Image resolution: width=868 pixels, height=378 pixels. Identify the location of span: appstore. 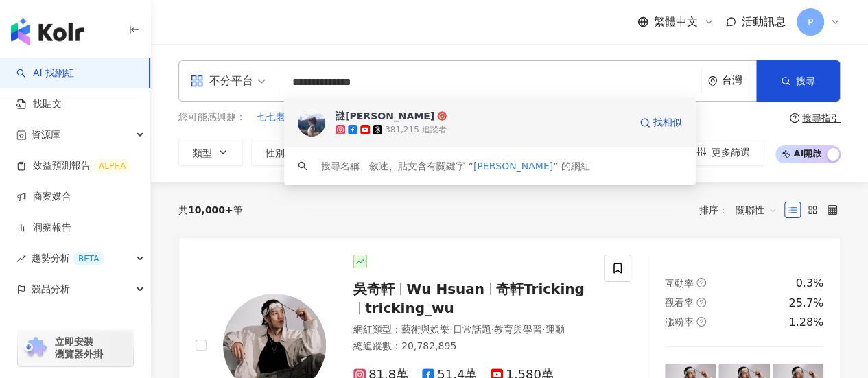
(197, 81).